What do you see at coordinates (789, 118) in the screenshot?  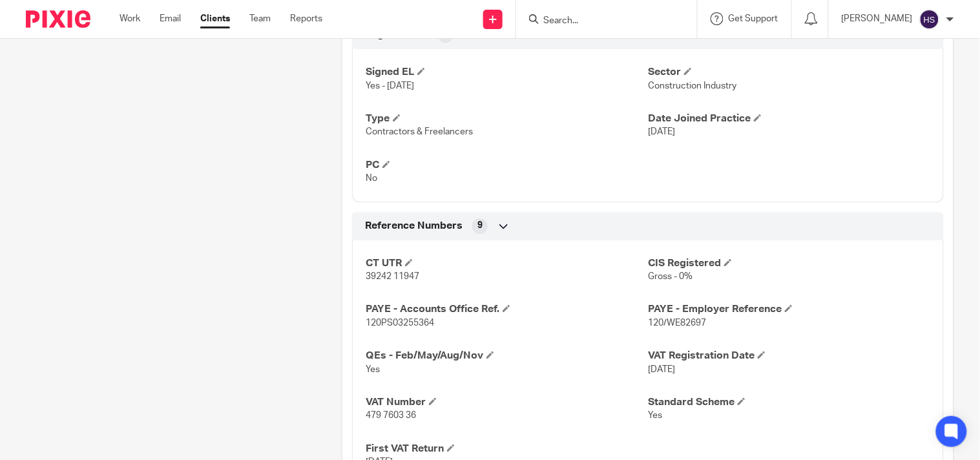 I see `h4: Date Joined Practice` at bounding box center [789, 118].